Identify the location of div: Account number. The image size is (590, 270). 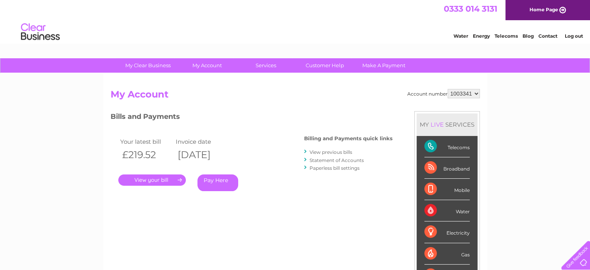
(443, 93).